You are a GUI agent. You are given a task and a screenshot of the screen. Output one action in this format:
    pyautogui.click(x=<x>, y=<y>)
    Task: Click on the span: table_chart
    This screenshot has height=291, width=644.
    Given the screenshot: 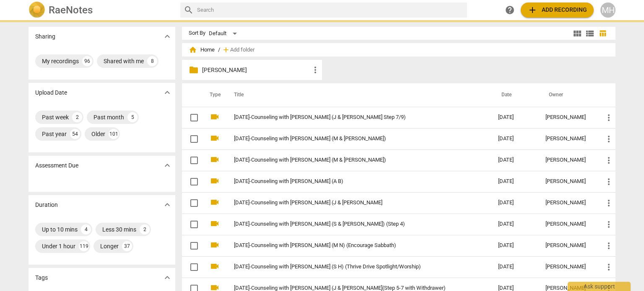 What is the action you would take?
    pyautogui.click(x=602, y=33)
    